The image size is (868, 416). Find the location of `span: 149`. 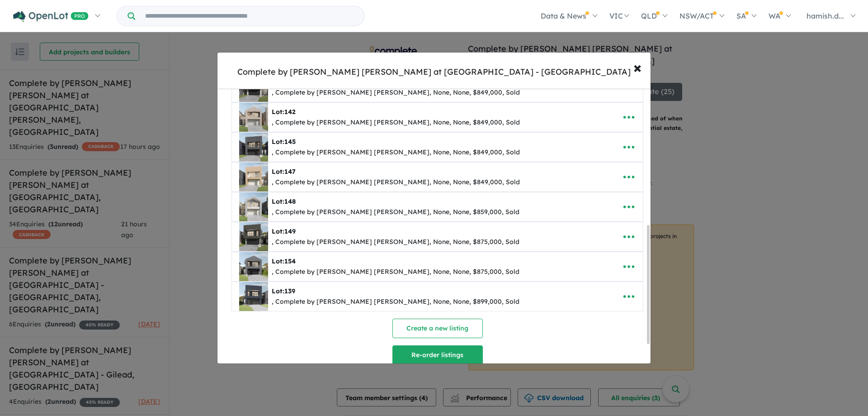

span: 149 is located at coordinates (290, 231).